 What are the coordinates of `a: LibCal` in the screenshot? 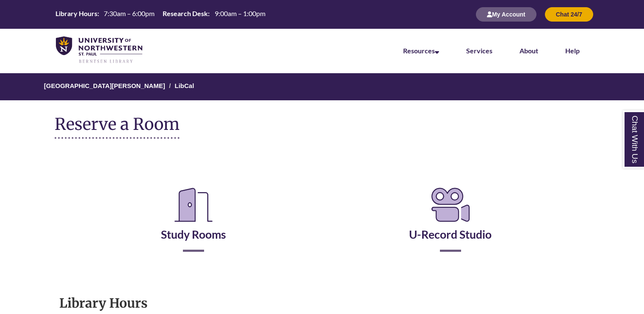 It's located at (184, 85).